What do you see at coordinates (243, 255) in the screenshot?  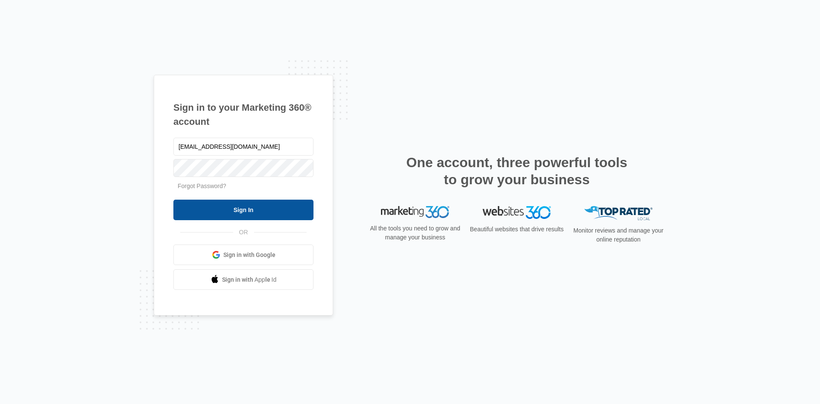 I see `a: Sign in with Google` at bounding box center [243, 255].